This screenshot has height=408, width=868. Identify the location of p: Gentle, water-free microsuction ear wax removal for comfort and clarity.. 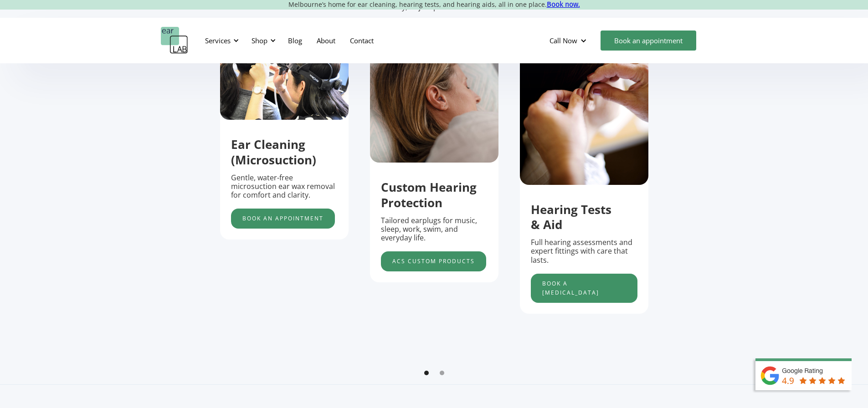
(284, 187).